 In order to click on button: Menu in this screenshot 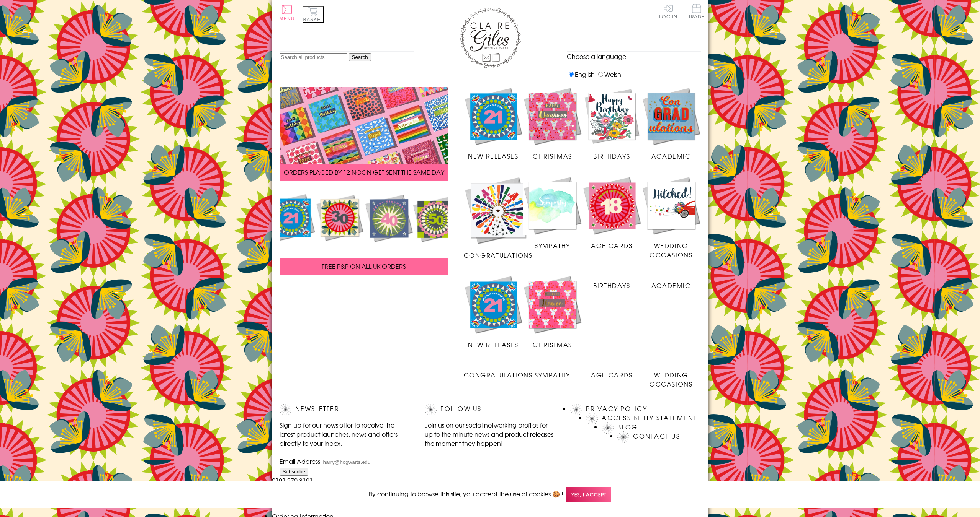, I will do `click(288, 13)`.